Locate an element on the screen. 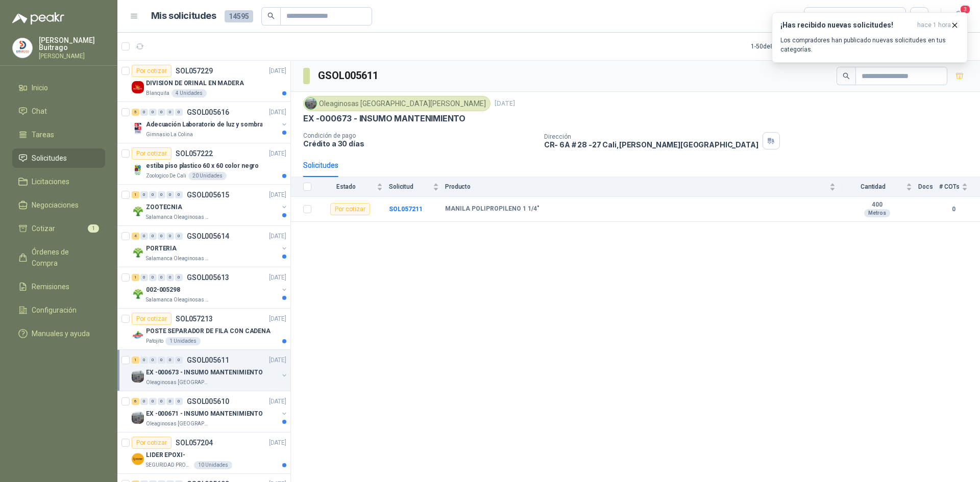 Image resolution: width=980 pixels, height=482 pixels. img: Logo peakr is located at coordinates (38, 19).